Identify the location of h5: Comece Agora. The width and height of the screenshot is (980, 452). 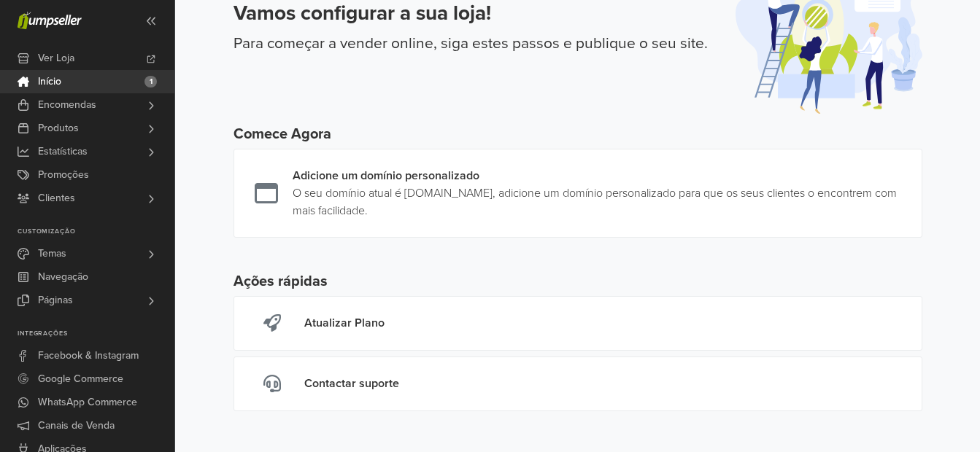
(578, 134).